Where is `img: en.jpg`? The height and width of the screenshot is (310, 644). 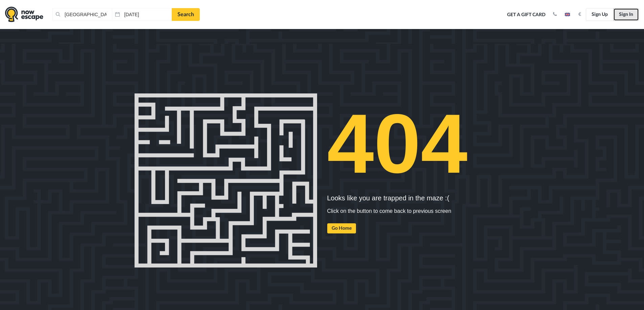 img: en.jpg is located at coordinates (567, 15).